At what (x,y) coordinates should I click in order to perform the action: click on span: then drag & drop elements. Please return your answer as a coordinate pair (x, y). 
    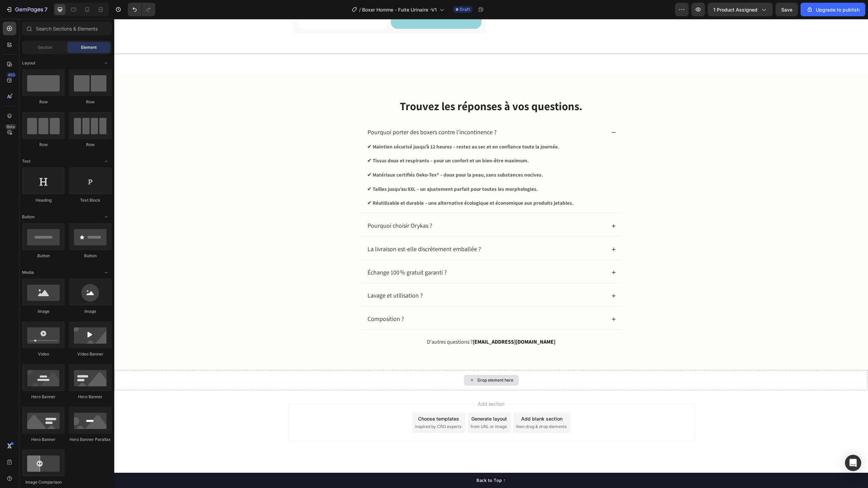
    Looking at the image, I should click on (427, 407).